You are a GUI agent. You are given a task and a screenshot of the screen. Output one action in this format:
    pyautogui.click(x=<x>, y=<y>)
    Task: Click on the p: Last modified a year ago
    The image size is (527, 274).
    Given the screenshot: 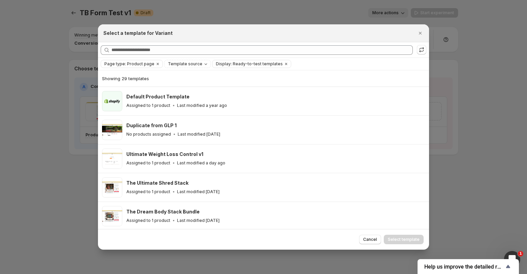 What is the action you would take?
    pyautogui.click(x=202, y=105)
    